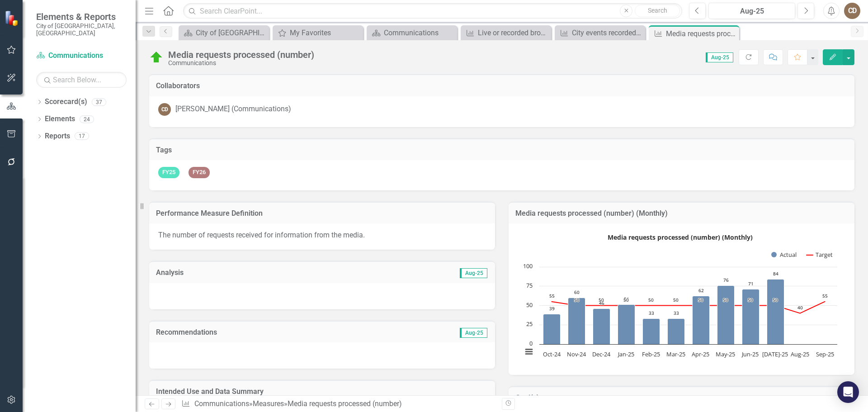  Describe the element at coordinates (433, 11) in the screenshot. I see `input: Search ClearPoint...` at that location.